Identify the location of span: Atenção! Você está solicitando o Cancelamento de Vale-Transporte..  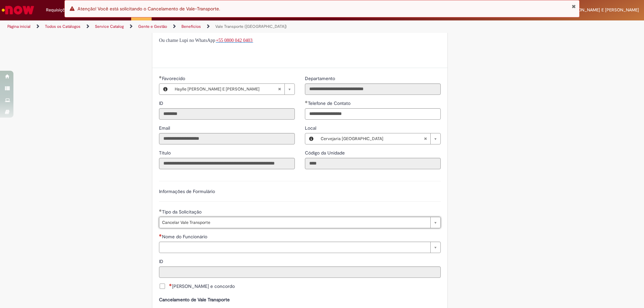
(149, 9).